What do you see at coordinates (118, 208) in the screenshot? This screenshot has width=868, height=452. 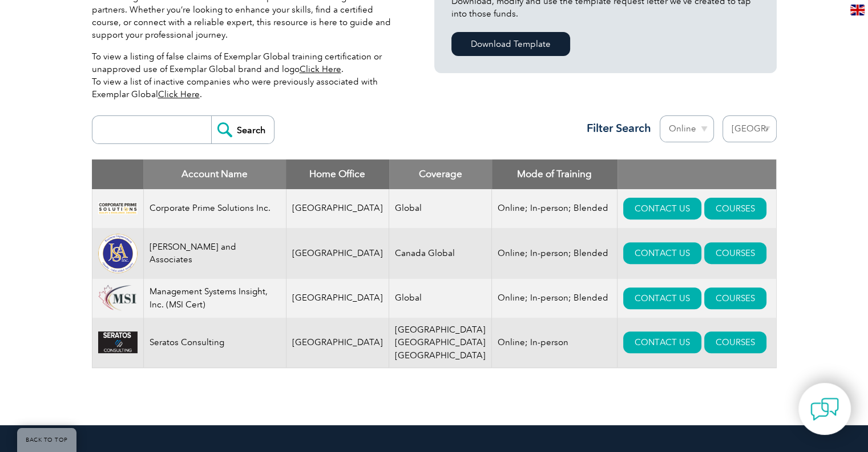 I see `img: 12b7c7c5-1696-ea11-a812-000d3ae11abd-logo.jpg` at bounding box center [118, 208].